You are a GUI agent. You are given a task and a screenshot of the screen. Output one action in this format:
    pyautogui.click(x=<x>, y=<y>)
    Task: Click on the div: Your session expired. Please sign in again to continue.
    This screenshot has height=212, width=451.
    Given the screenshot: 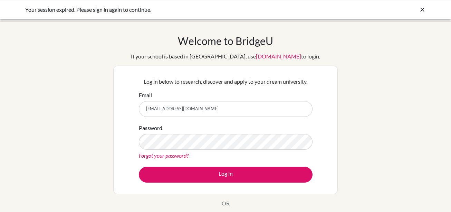 What is the action you would take?
    pyautogui.click(x=174, y=10)
    